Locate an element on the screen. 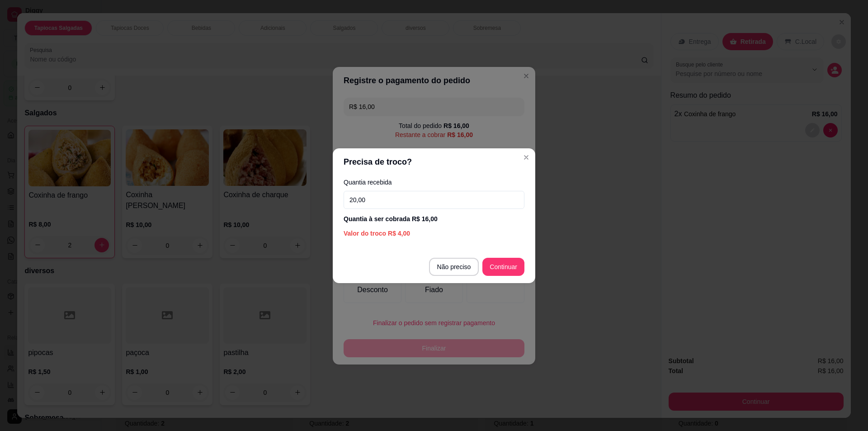  button: Close is located at coordinates (526, 157).